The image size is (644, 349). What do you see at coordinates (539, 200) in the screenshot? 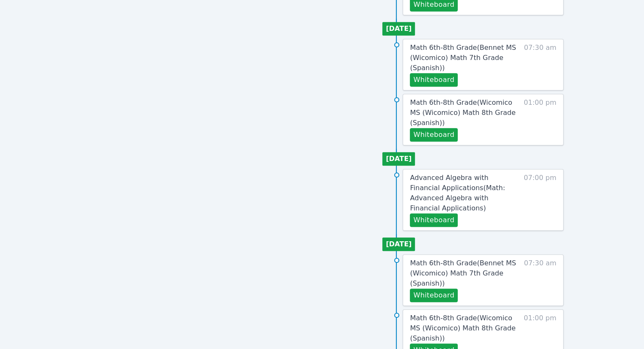
I see `span: 07:00 pm` at bounding box center [539, 200].